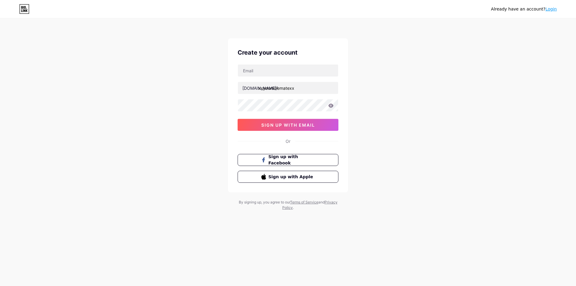 This screenshot has width=576, height=286. I want to click on div: Already have an account?, so click(524, 9).